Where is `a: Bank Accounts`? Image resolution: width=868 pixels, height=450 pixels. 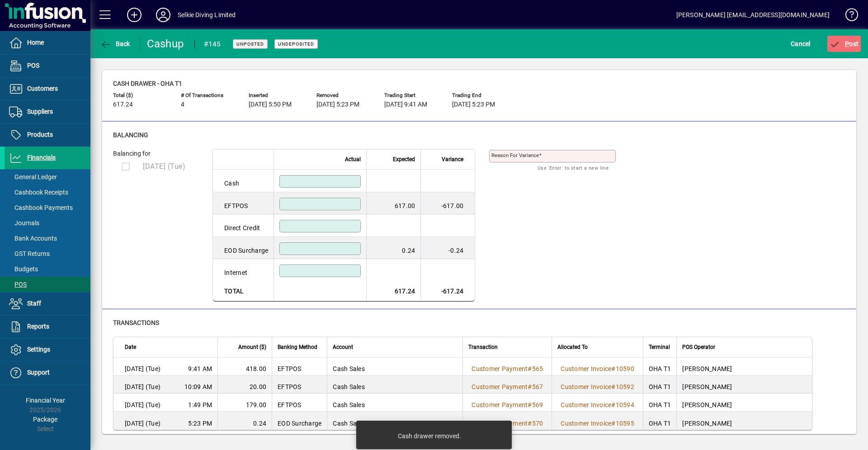
a: Bank Accounts is located at coordinates (47, 238).